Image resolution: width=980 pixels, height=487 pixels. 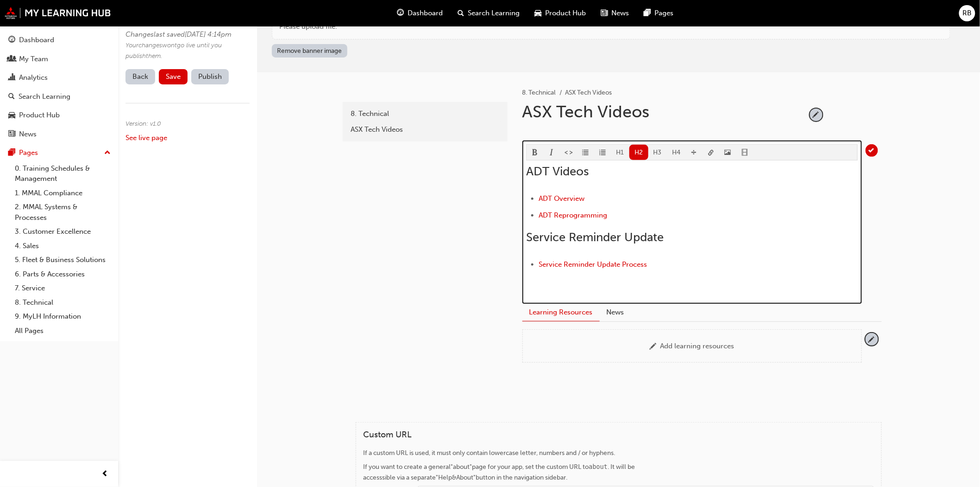 What do you see at coordinates (425, 130) in the screenshot?
I see `div: ASX Tech Videos` at bounding box center [425, 130].